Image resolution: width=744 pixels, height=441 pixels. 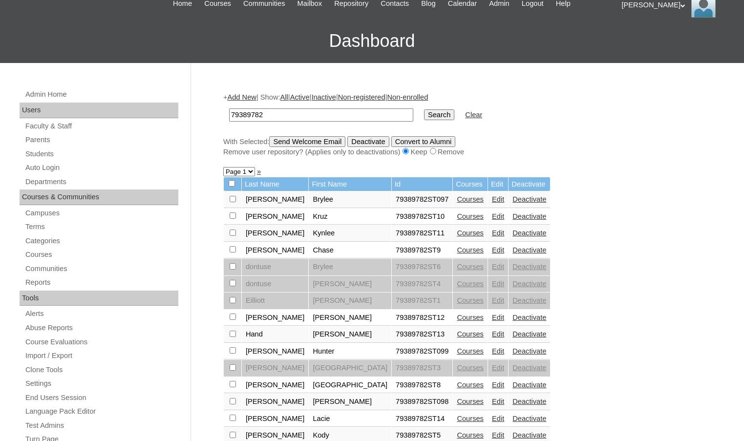 I want to click on a: All, so click(x=284, y=97).